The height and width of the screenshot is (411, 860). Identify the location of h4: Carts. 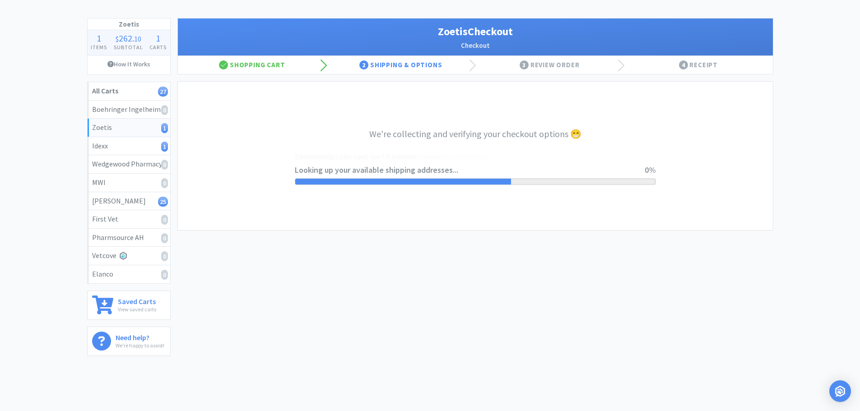
(158, 47).